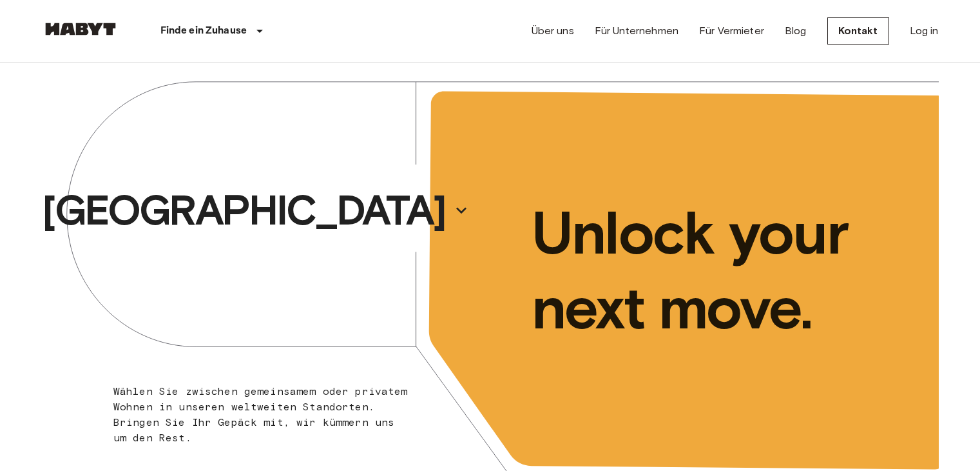  What do you see at coordinates (732, 31) in the screenshot?
I see `a: Für Vermieter` at bounding box center [732, 31].